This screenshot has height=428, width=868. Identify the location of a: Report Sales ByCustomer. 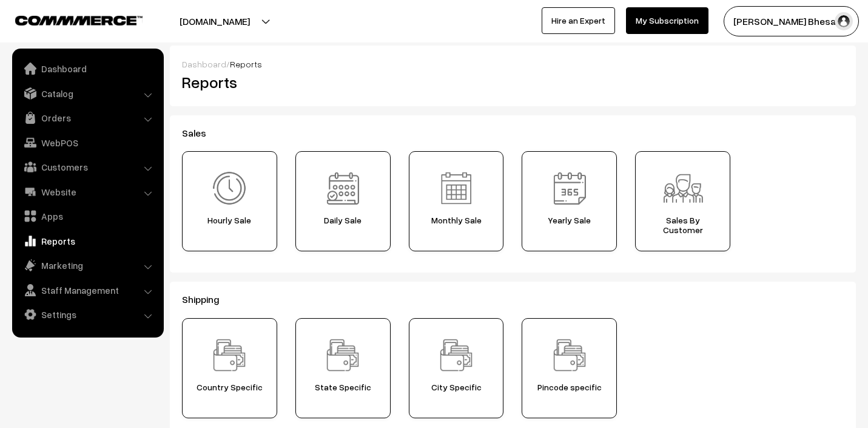
(682, 200).